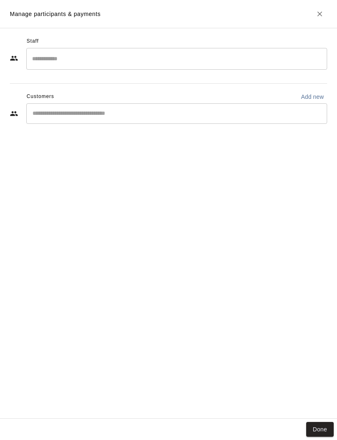  Describe the element at coordinates (177, 114) in the screenshot. I see `div: Start typing to search customers...` at that location.